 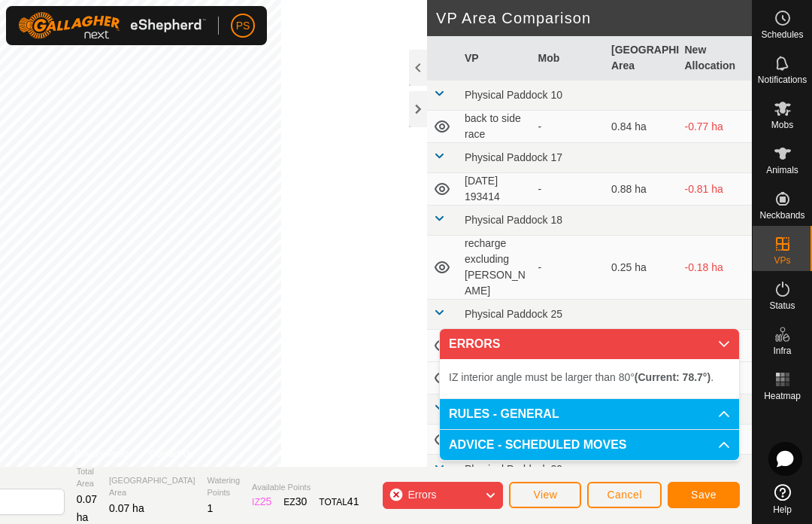 What do you see at coordinates (589, 344) in the screenshot?
I see `p-accordion-header: ERRORS` at bounding box center [589, 344].